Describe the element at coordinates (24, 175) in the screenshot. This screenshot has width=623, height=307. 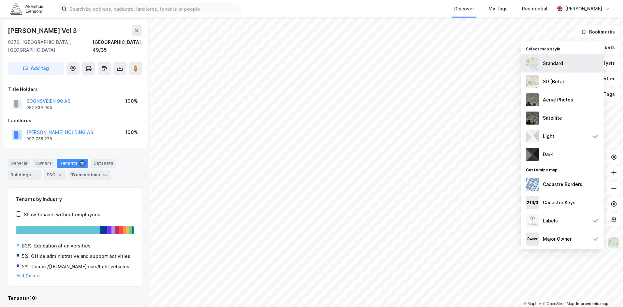
I see `div: Buildings` at that location.